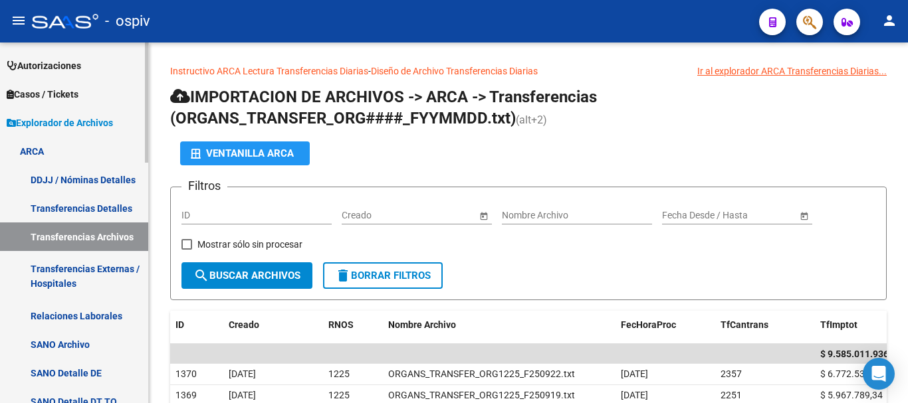 The image size is (908, 403). What do you see at coordinates (744, 325) in the screenshot?
I see `span: TfCantrans` at bounding box center [744, 325].